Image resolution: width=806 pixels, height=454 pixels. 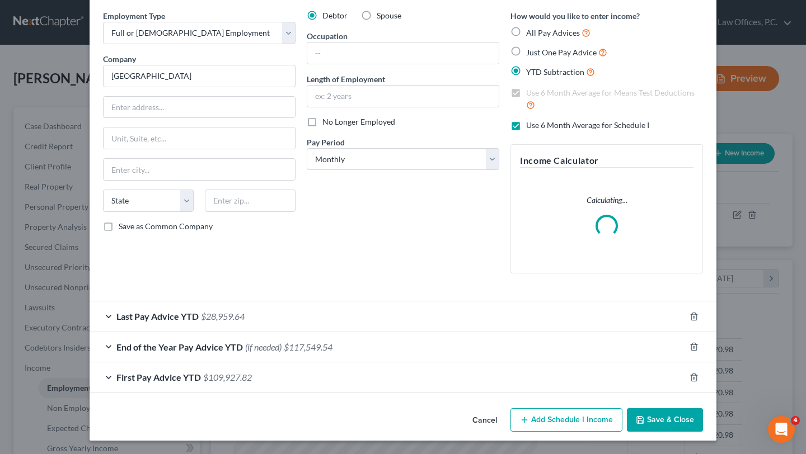 What do you see at coordinates (227, 377) in the screenshot?
I see `span: $109,927.82` at bounding box center [227, 377].